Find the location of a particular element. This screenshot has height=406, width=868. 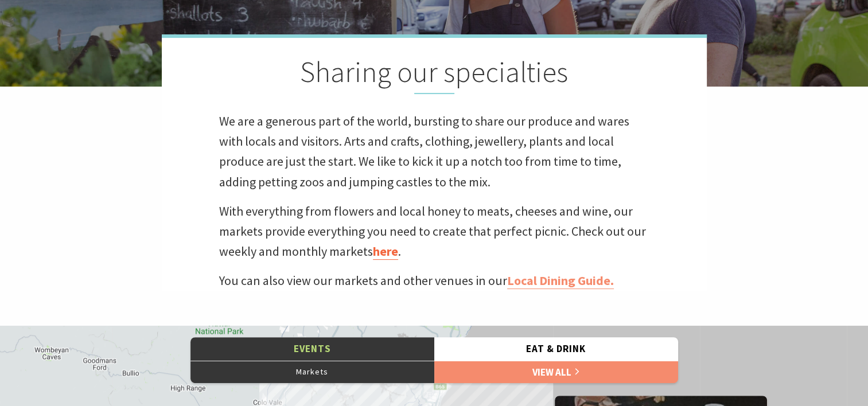

a: here is located at coordinates (386, 251).